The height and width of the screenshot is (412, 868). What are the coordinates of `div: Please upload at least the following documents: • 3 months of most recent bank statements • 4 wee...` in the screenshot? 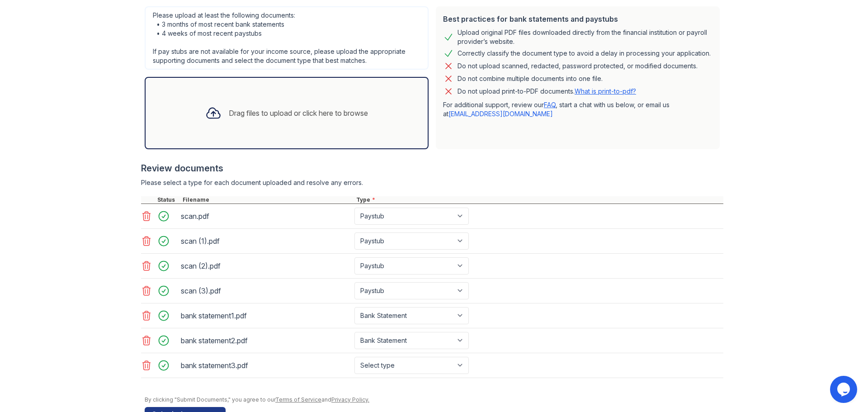 It's located at (287, 38).